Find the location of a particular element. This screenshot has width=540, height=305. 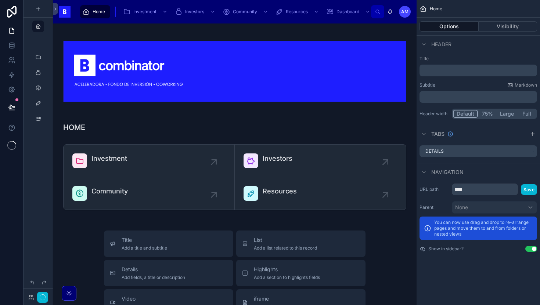

a: Community is located at coordinates (246, 12).